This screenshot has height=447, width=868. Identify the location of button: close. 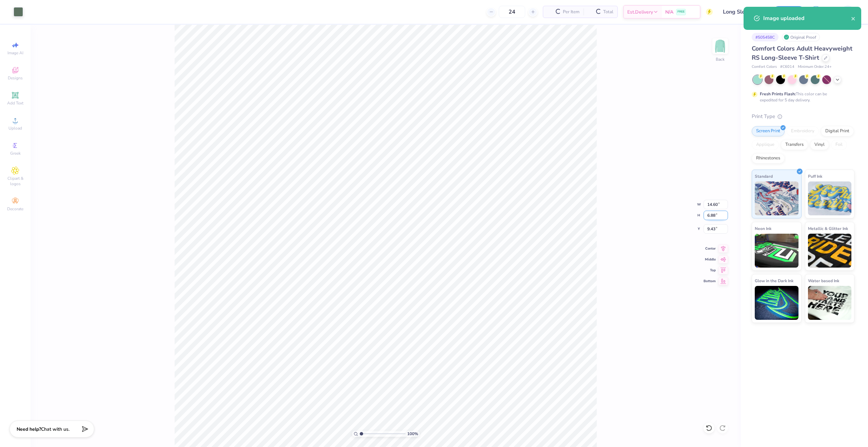
(853, 18).